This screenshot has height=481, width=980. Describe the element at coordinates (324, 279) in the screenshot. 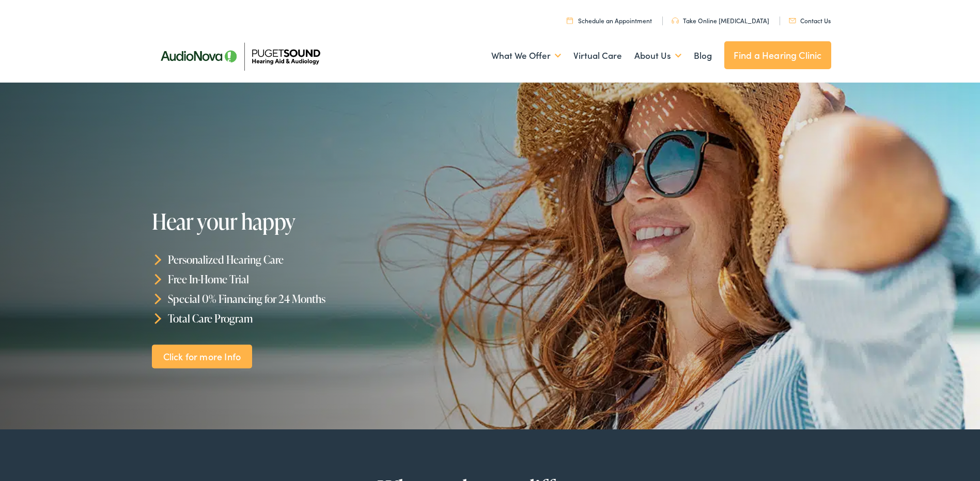

I see `li: Free In-Home Trial` at that location.